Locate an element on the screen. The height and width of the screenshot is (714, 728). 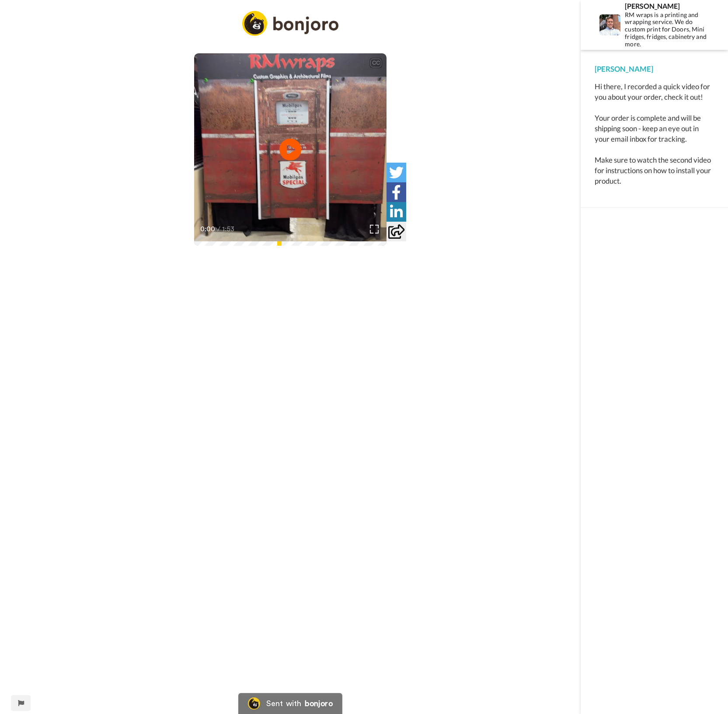
div: Sent with is located at coordinates (284, 704).